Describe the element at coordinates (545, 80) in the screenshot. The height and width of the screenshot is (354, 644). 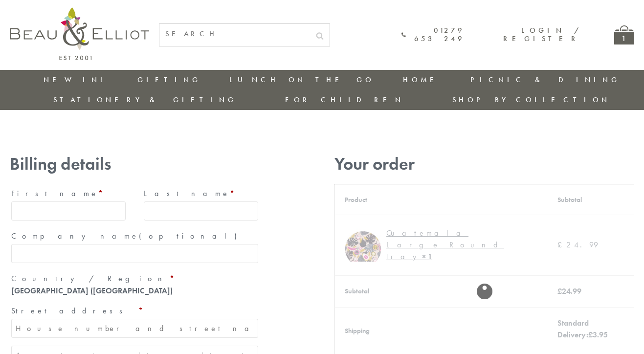
I see `a: Picnic & Dining` at that location.